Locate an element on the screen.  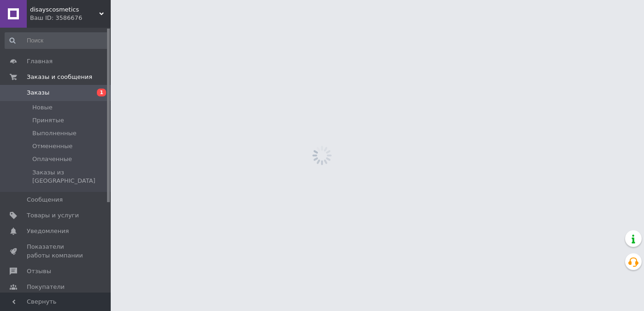
span: 1 is located at coordinates (102, 92).